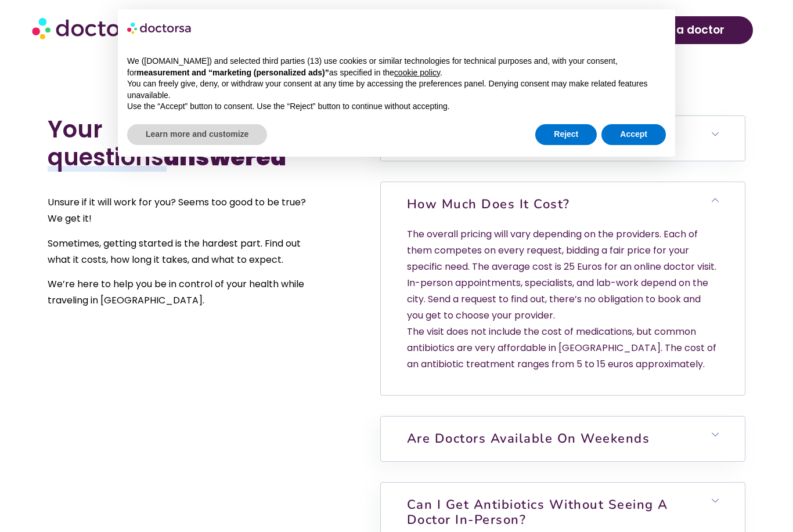  I want to click on button: Learn more and customize, so click(197, 135).